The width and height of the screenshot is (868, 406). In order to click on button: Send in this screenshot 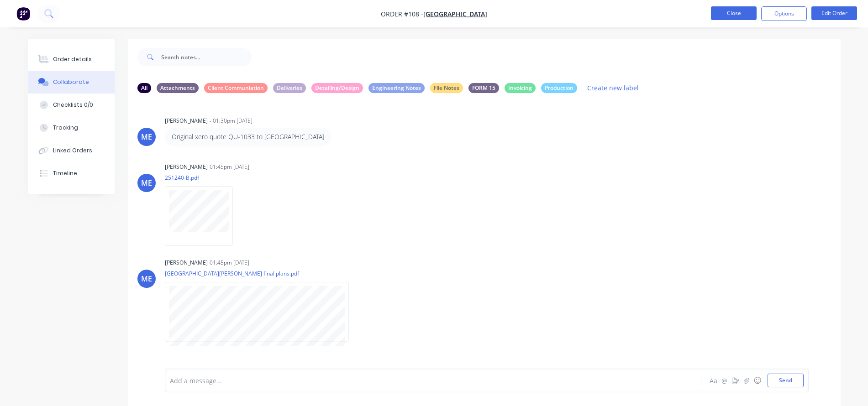, I will do `click(785, 380)`.